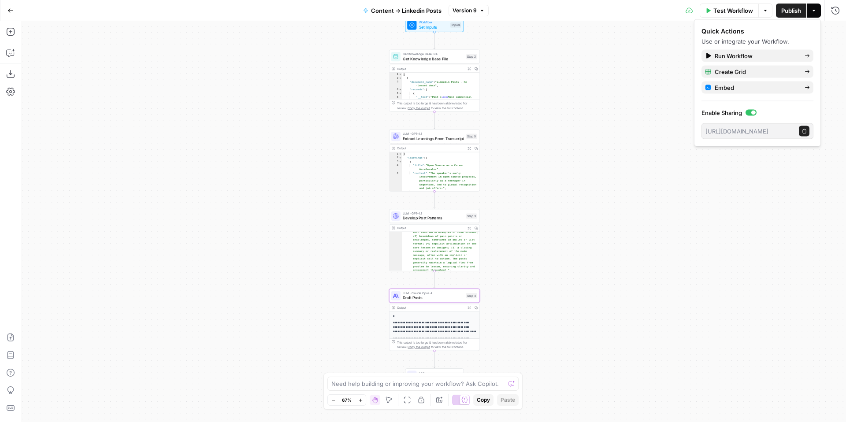 The height and width of the screenshot is (422, 846). What do you see at coordinates (434, 359) in the screenshot?
I see `g: Edge from step_4 to end` at bounding box center [434, 359].